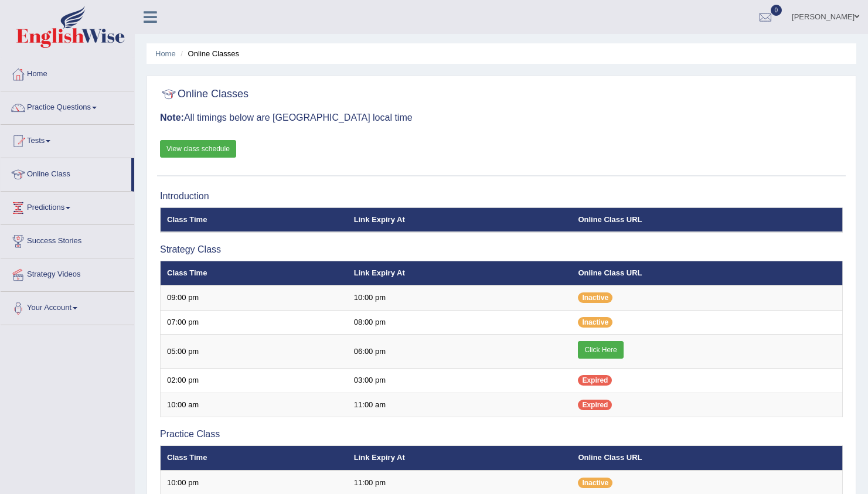 Image resolution: width=868 pixels, height=494 pixels. Describe the element at coordinates (459, 405) in the screenshot. I see `td: 11:00 am` at that location.